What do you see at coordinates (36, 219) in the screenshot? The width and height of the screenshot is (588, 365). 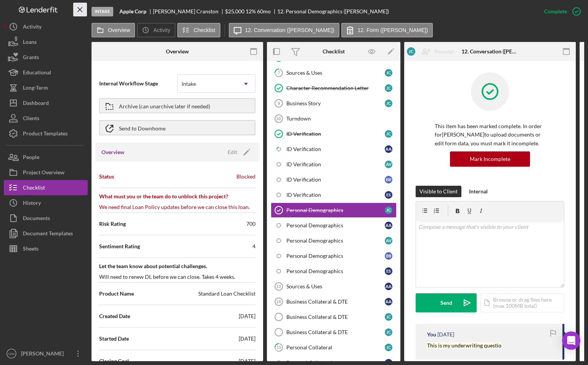 I see `div: Documents` at bounding box center [36, 219].